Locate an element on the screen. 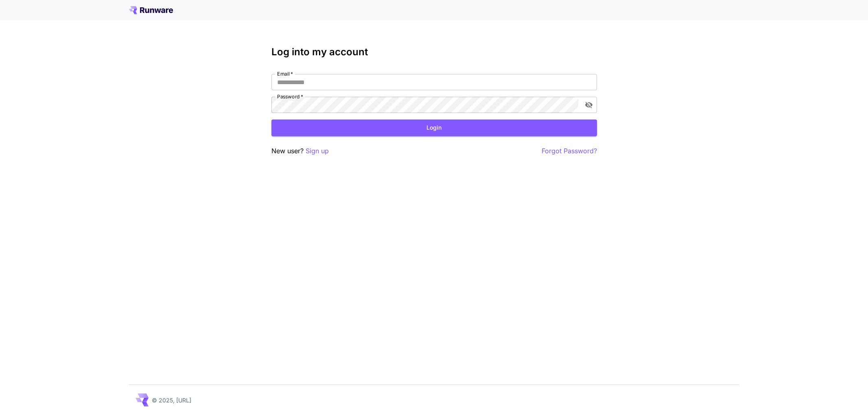  button: Forgot Password? is located at coordinates (569, 151).